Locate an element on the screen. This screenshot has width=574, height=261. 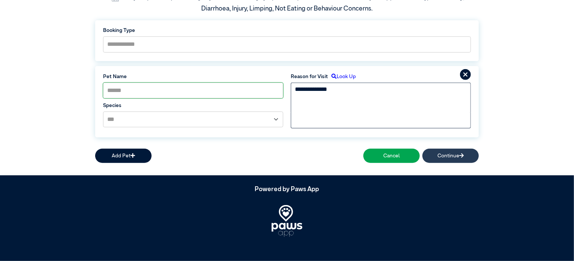
label: Species is located at coordinates (193, 106).